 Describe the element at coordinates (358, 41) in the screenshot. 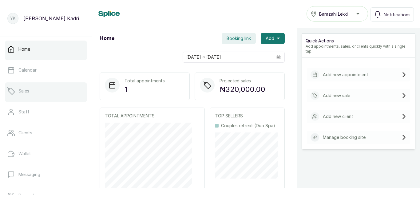

I see `p: Quick Actions` at that location.